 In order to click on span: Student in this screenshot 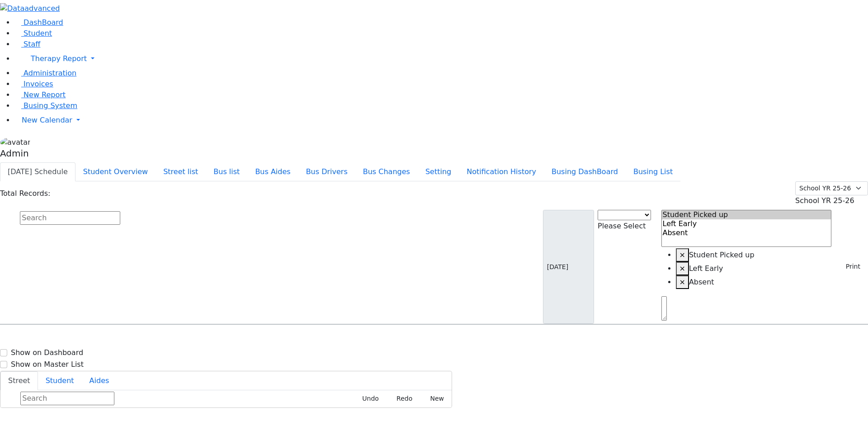, I will do `click(38, 33)`.